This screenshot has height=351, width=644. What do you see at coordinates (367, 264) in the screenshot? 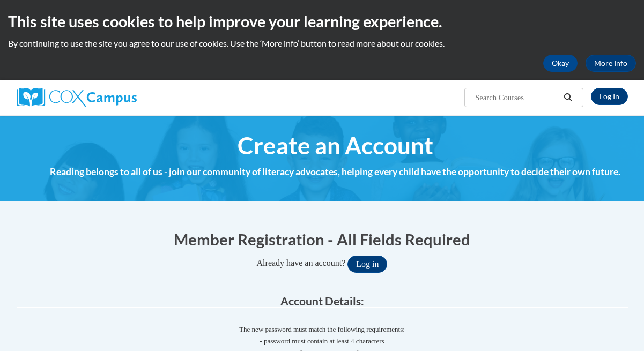
I see `button: Log in` at bounding box center [367, 264].